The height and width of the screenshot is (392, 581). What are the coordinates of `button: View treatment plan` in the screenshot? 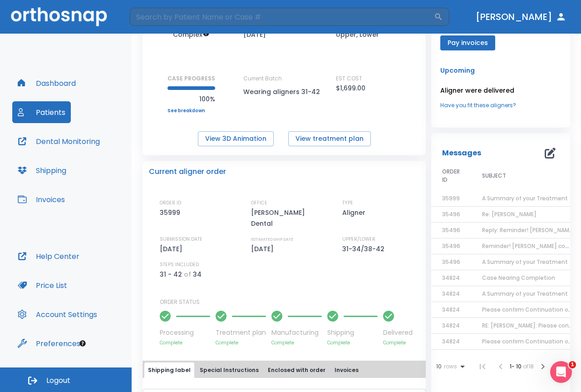 It's located at (330, 139).